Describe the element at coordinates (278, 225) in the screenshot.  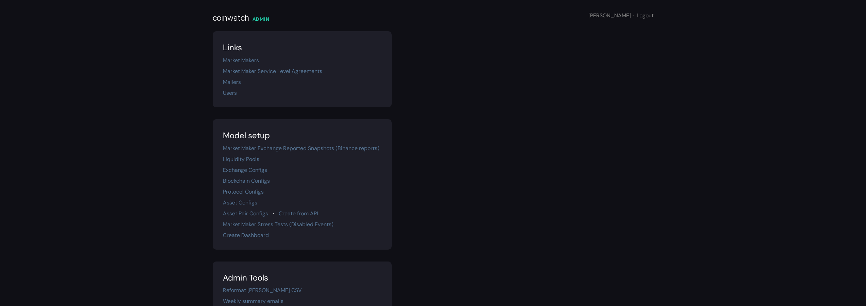
I see `a: Market Maker Stress Tests (Disabled Events)` at that location.